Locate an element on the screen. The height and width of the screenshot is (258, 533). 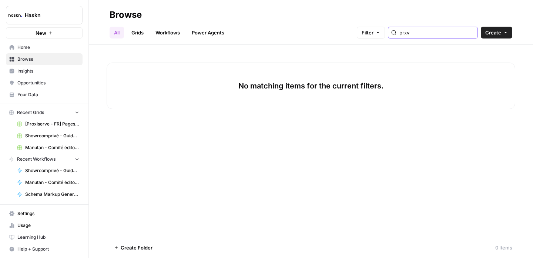
span: Learning Hub is located at coordinates (48, 237).